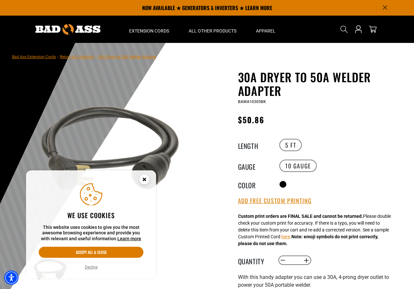 The width and height of the screenshot is (414, 289). Describe the element at coordinates (266, 31) in the screenshot. I see `span: Apparel` at that location.